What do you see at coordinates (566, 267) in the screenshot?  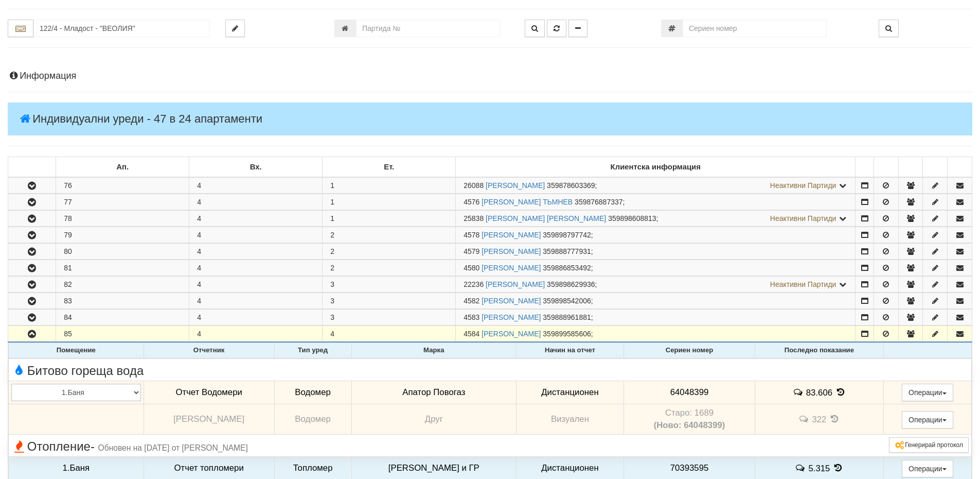 I see `span: 359886853492` at bounding box center [566, 267].